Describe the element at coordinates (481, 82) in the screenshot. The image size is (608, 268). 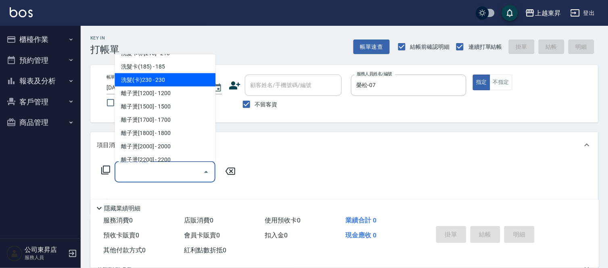
I see `button: 指定` at that location.